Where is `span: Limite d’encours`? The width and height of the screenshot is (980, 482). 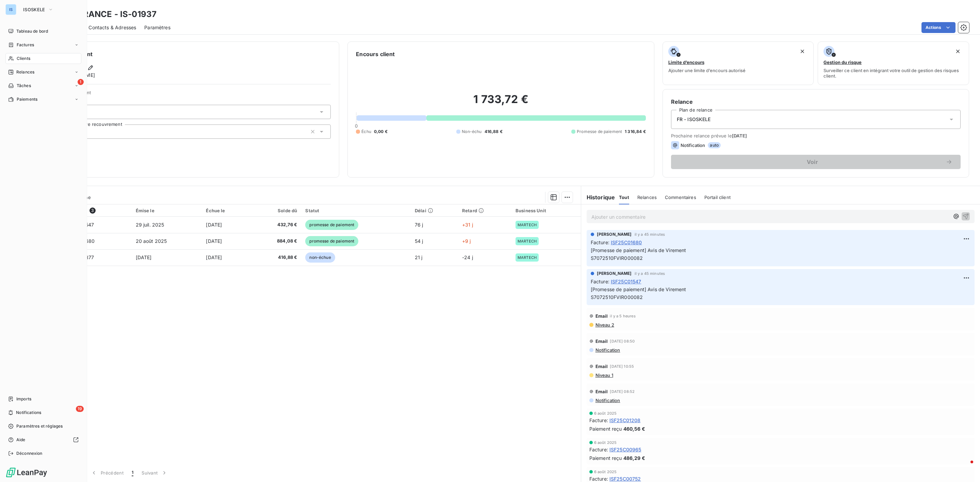 span: Limite d’encours is located at coordinates (686, 62).